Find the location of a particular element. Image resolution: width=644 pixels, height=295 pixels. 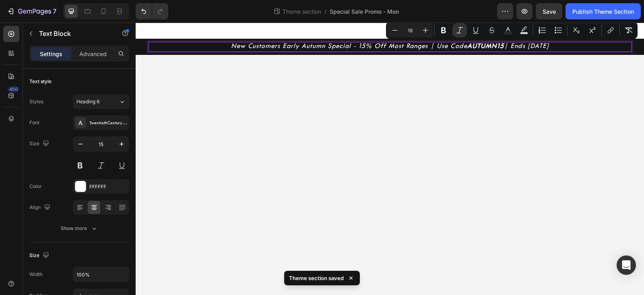

p: Text Block is located at coordinates (73, 34).